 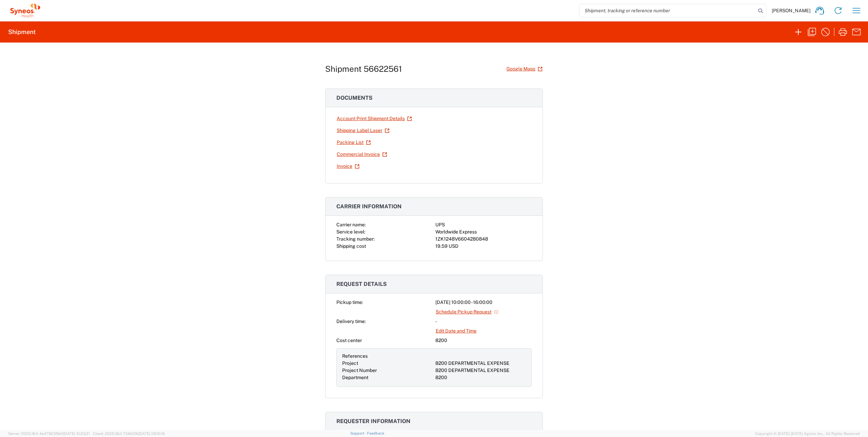 What do you see at coordinates (351, 246) in the screenshot?
I see `span: Shipping cost` at bounding box center [351, 246].